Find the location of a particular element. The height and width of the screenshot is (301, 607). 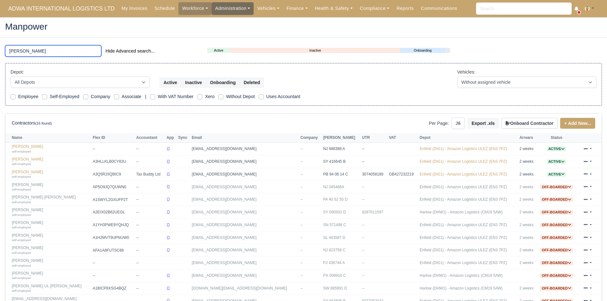

td: 8287611597 is located at coordinates (374, 212).